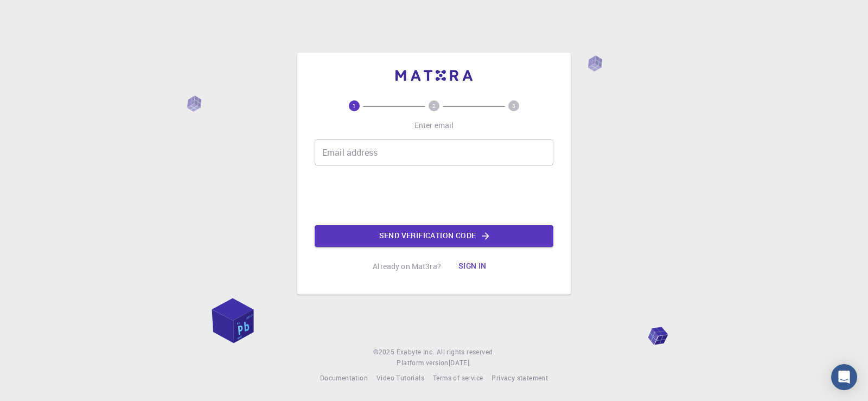 The height and width of the screenshot is (401, 868). Describe the element at coordinates (407, 266) in the screenshot. I see `p: Already on Mat3ra?` at that location.